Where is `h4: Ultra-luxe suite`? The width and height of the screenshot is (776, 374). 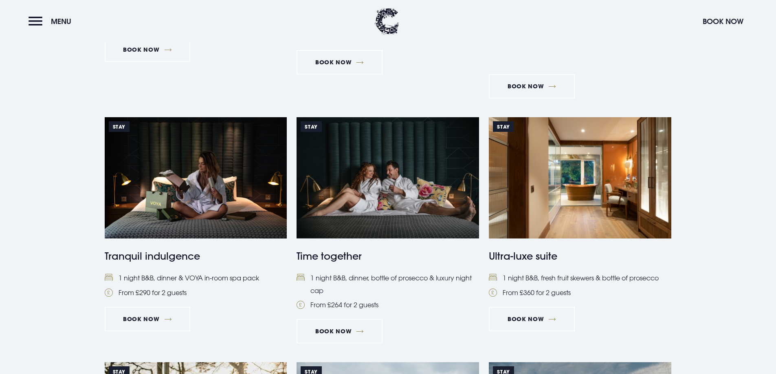
h4: Ultra-luxe suite is located at coordinates (580, 256).